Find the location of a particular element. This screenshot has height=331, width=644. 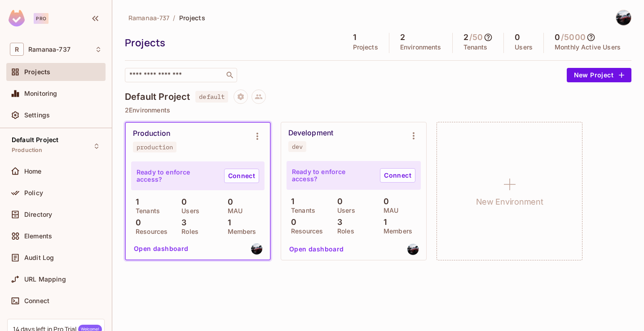

p: Monthly Active Users is located at coordinates (587, 47).